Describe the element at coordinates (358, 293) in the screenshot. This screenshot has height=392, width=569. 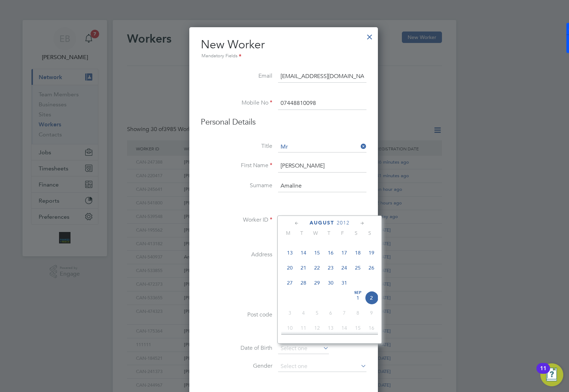
I see `span: Sep` at that location.